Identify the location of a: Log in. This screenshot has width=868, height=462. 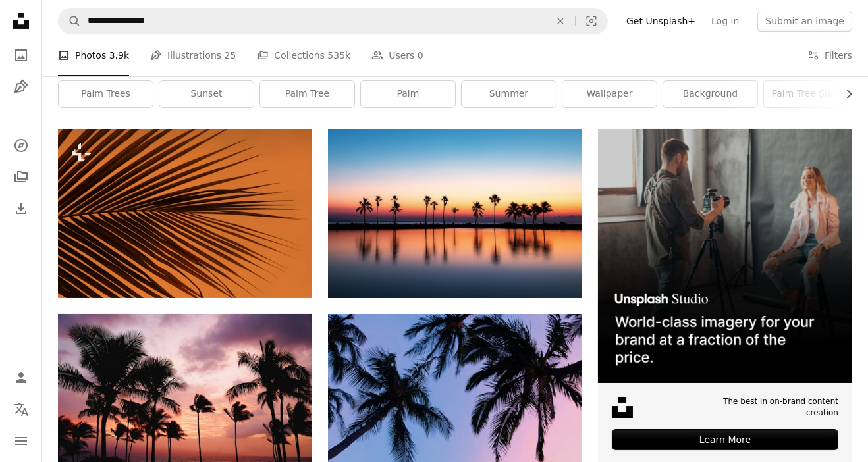
(725, 21).